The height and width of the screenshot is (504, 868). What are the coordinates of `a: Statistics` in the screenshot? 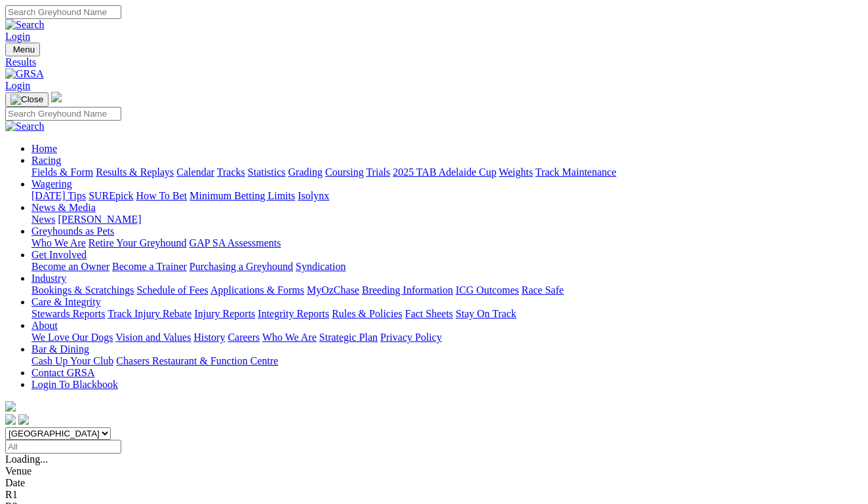 It's located at (267, 172).